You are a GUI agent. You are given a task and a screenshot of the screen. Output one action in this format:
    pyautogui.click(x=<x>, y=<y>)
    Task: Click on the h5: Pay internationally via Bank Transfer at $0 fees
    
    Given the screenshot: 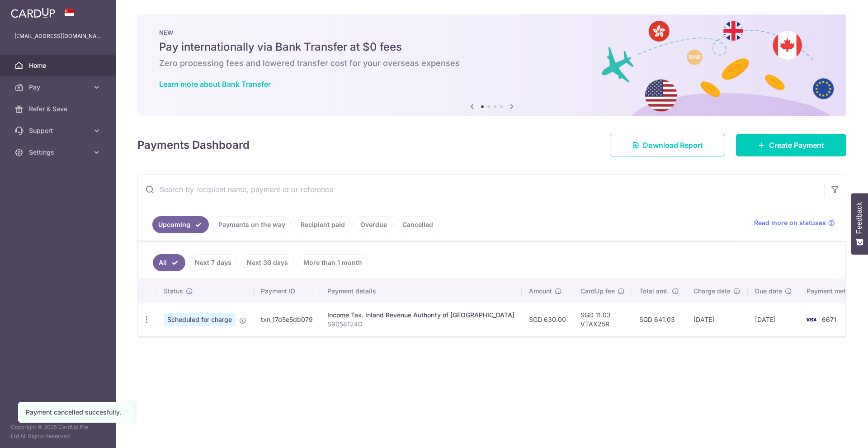 What is the action you would take?
    pyautogui.click(x=492, y=47)
    